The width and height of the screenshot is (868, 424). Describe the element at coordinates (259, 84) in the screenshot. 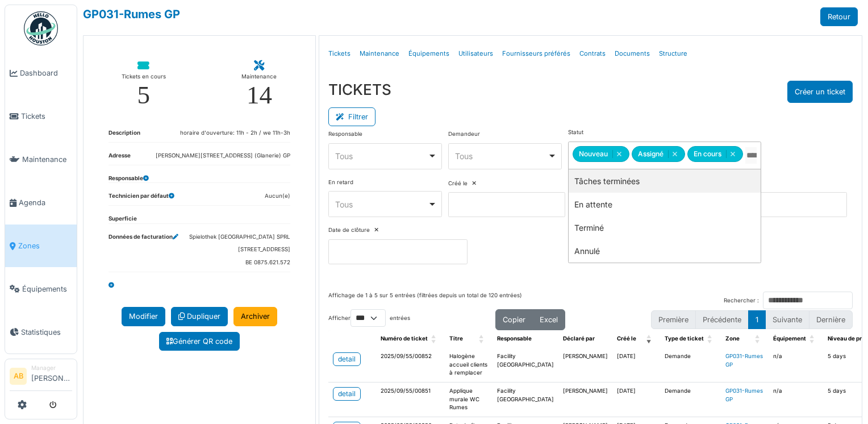

I see `a: Maintenance 14` at that location.